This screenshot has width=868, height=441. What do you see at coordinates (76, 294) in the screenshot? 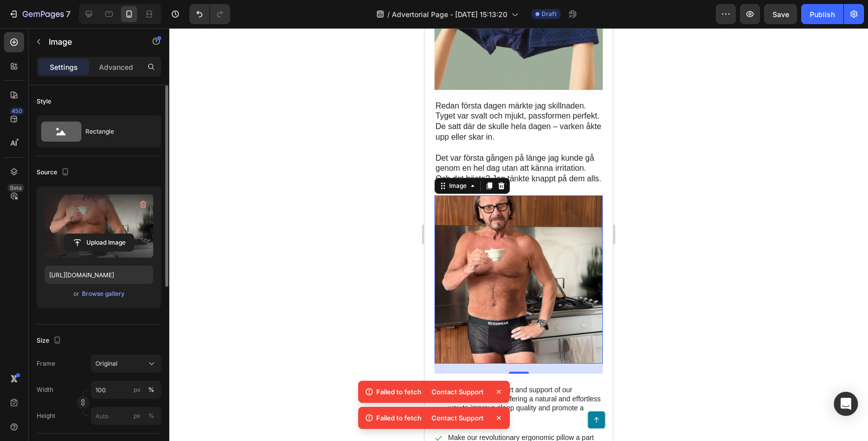
I see `span: or` at bounding box center [76, 294].